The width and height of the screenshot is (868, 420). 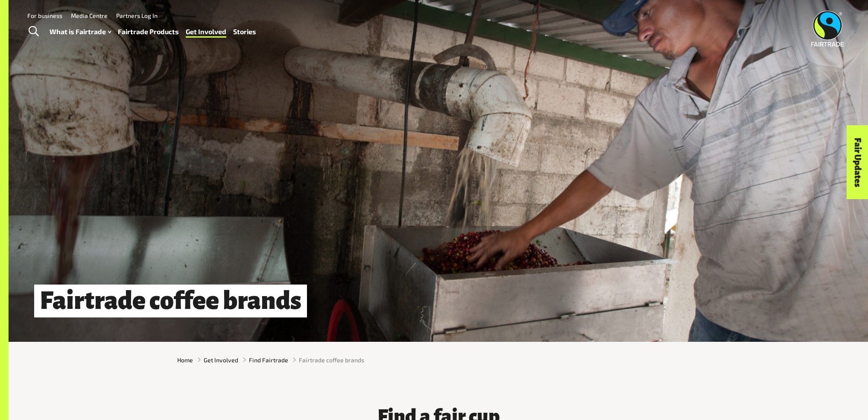 I want to click on a: What is Fairtrade, so click(x=80, y=32).